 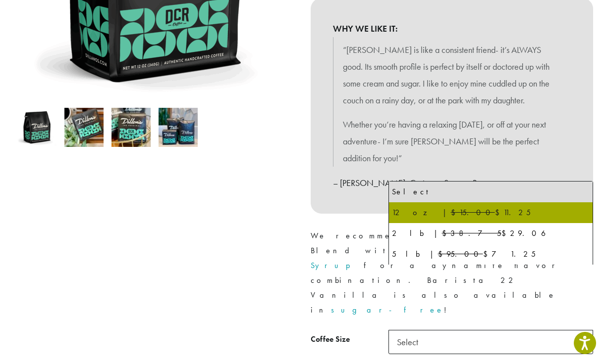 What do you see at coordinates (387, 310) in the screenshot?
I see `a: sugar-free` at bounding box center [387, 310].